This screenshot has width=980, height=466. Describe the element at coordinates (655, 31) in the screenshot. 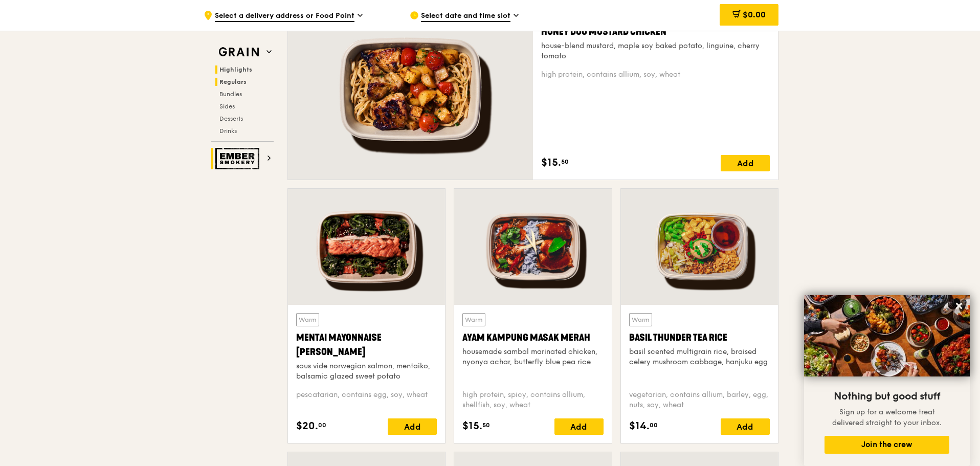

I see `div: Honey Duo Mustard Chicken` at that location.